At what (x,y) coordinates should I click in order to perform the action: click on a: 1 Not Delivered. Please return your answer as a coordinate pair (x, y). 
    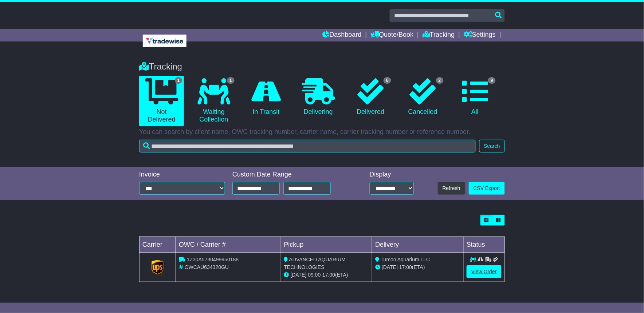
    Looking at the image, I should click on (161, 101).